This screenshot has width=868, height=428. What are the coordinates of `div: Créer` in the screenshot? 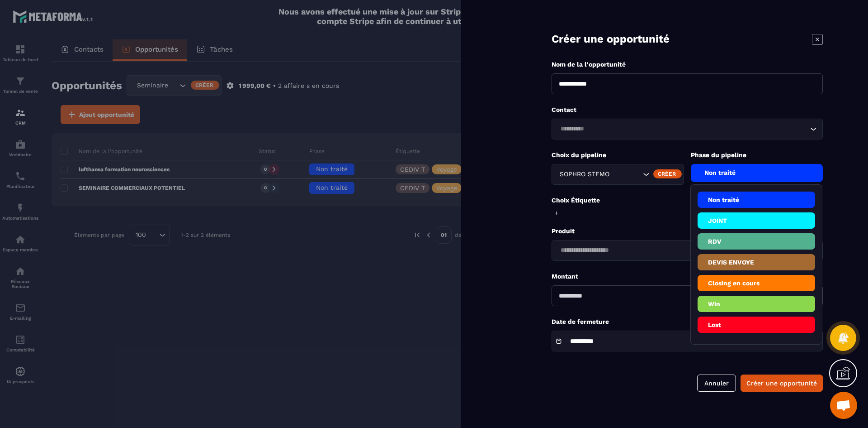 It's located at (667, 174).